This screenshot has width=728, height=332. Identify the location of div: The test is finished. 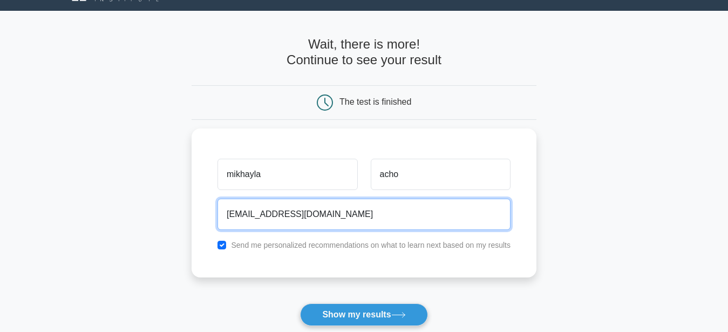
(375, 101).